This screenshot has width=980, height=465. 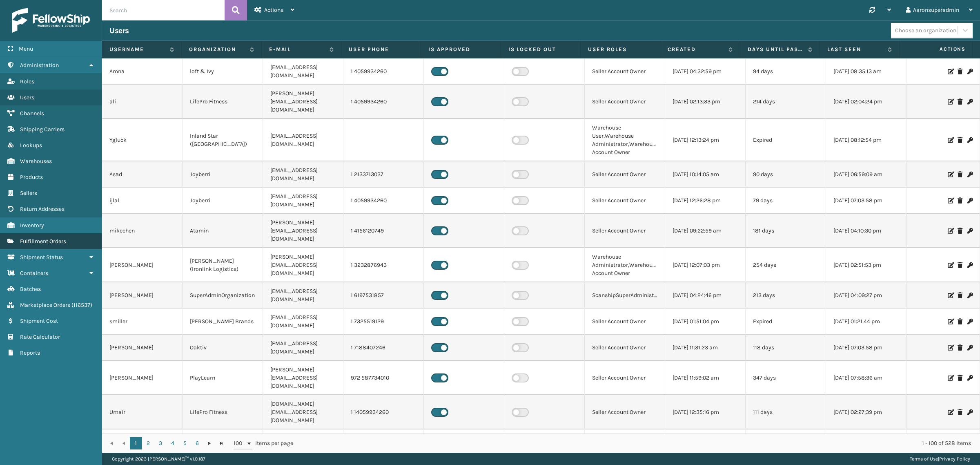 I want to click on td: 90 days, so click(x=786, y=175).